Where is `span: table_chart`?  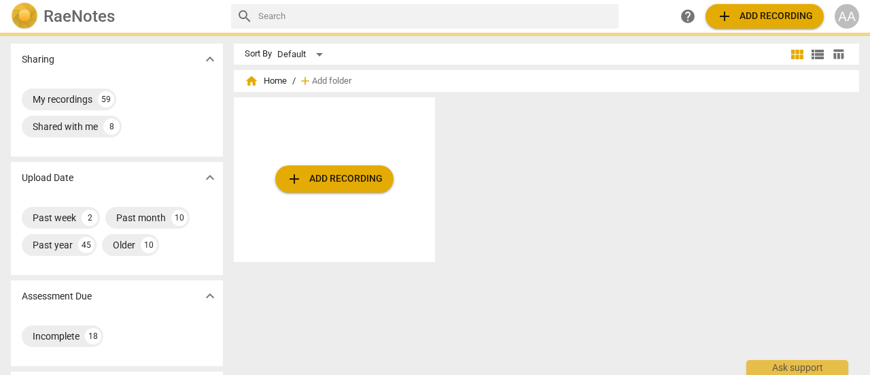
span: table_chart is located at coordinates (838, 54).